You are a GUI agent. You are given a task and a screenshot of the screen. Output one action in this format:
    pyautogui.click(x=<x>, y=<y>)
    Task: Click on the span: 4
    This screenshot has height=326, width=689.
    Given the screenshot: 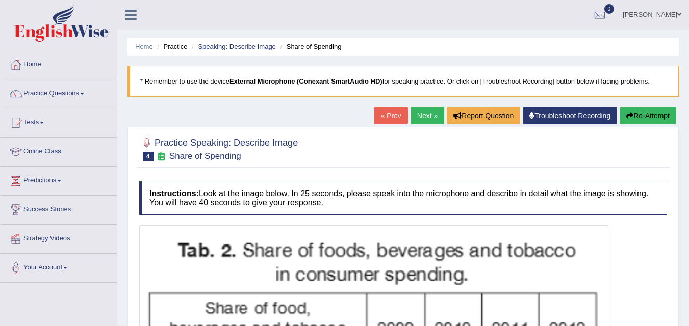 What is the action you would take?
    pyautogui.click(x=148, y=156)
    